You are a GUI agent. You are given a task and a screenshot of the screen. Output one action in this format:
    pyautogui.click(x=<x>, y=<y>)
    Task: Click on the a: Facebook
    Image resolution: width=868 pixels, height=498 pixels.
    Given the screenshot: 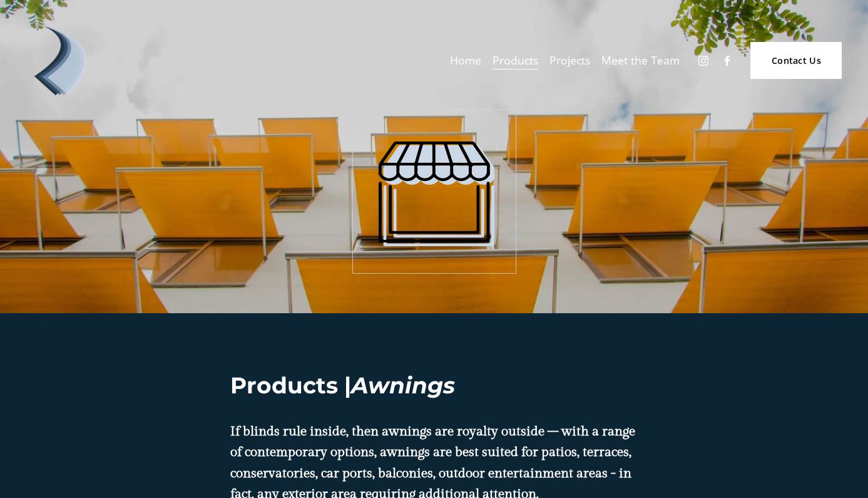 What is the action you would take?
    pyautogui.click(x=727, y=61)
    